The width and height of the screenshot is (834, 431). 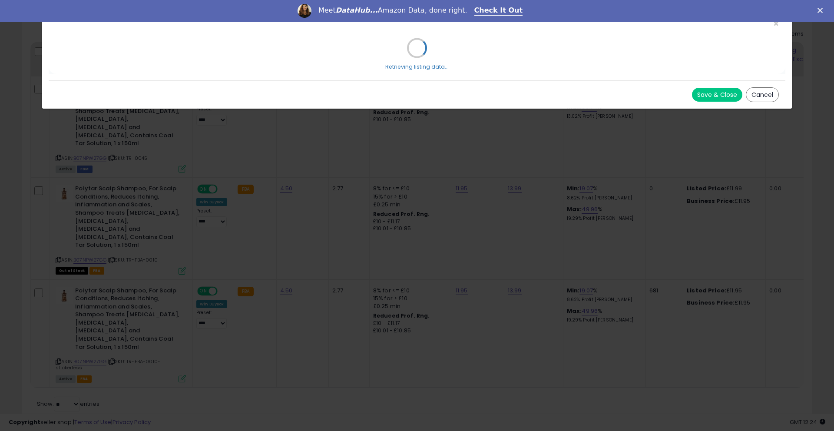 I want to click on button: Cancel, so click(x=762, y=95).